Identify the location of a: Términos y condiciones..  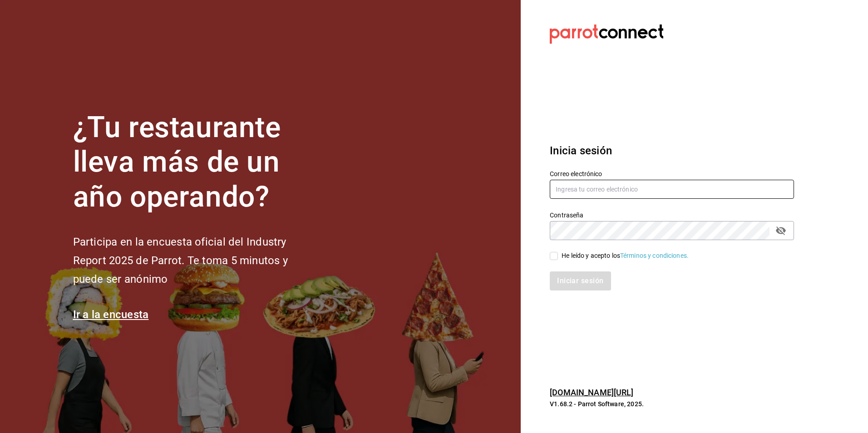
(654, 255).